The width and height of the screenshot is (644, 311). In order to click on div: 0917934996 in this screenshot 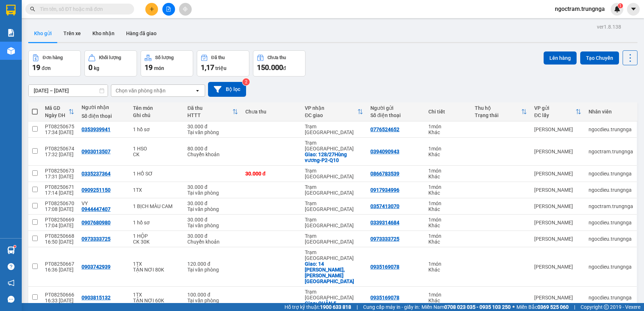, I will do `click(385, 190)`.